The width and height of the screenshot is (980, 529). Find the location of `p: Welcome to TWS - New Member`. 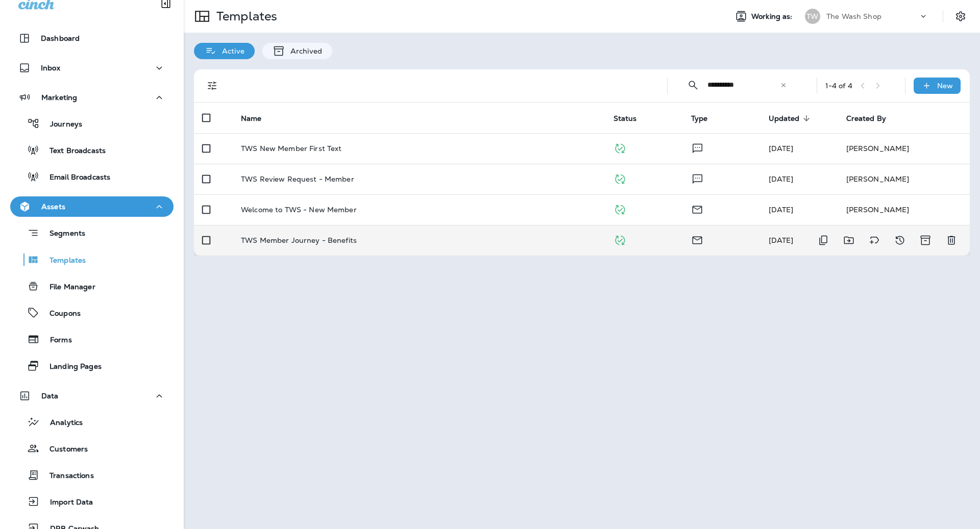

p: Welcome to TWS - New Member is located at coordinates (298, 209).